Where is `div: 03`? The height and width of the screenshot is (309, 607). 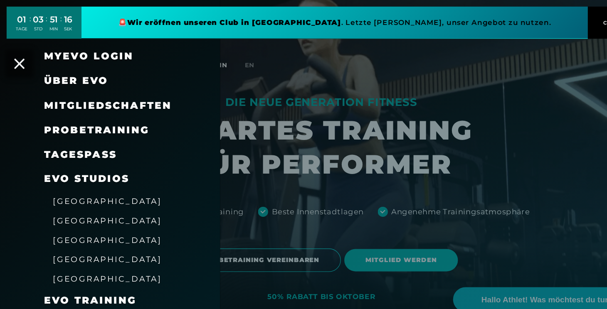
div: 03 is located at coordinates (36, 18).